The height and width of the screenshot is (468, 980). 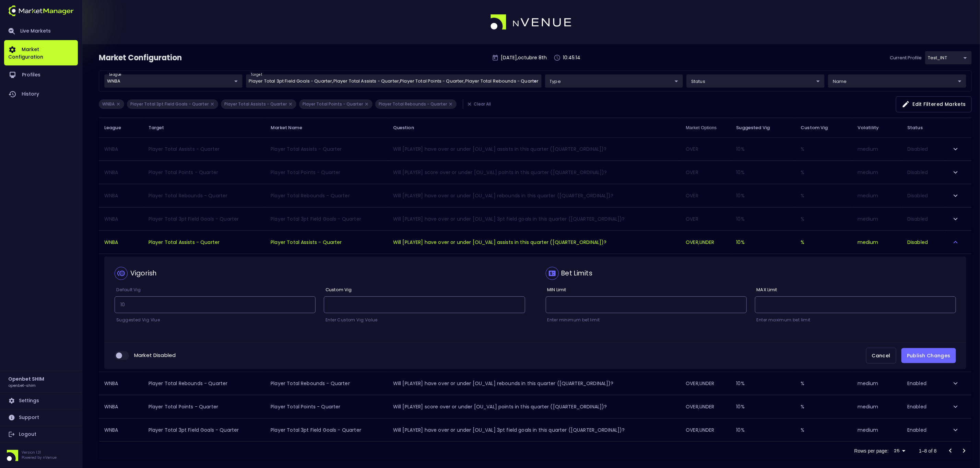 What do you see at coordinates (41, 31) in the screenshot?
I see `a: Live Markets` at bounding box center [41, 31].